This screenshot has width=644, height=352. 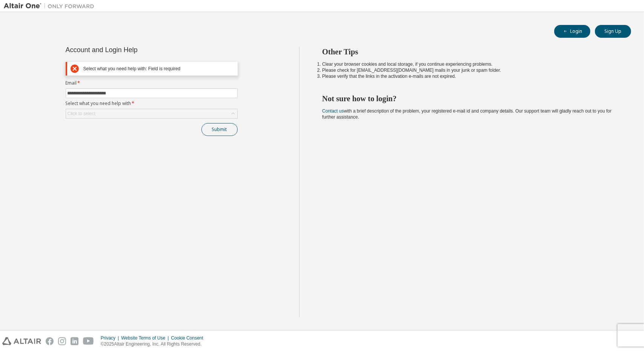 I want to click on label: Select what you need help with, so click(x=152, y=104).